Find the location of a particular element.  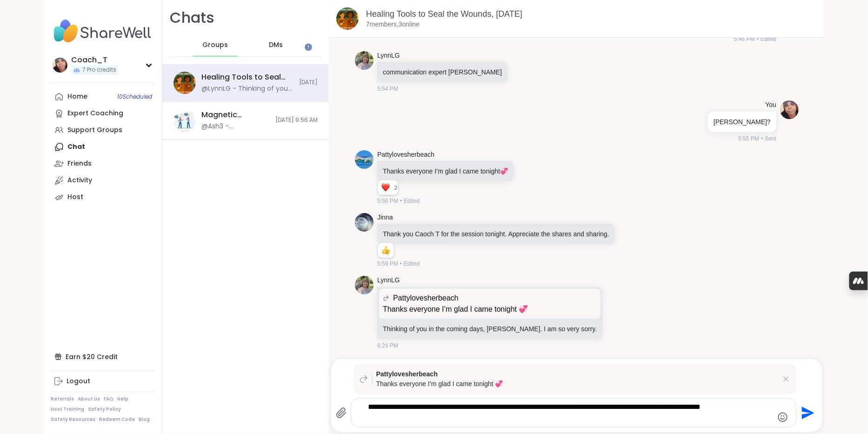

a: Blog is located at coordinates (144, 420).